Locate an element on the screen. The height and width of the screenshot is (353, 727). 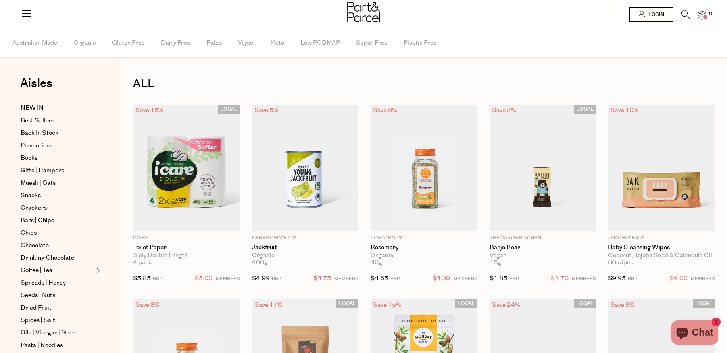
a: Chips is located at coordinates (57, 233).